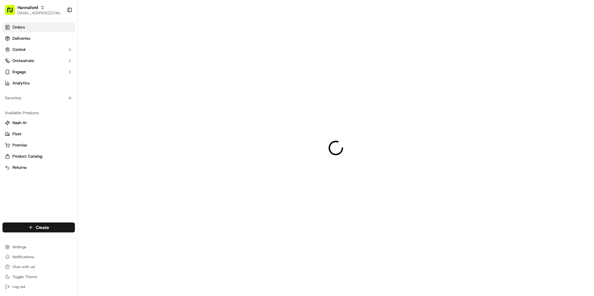  What do you see at coordinates (39, 123) in the screenshot?
I see `a: Nash AI` at bounding box center [39, 123].